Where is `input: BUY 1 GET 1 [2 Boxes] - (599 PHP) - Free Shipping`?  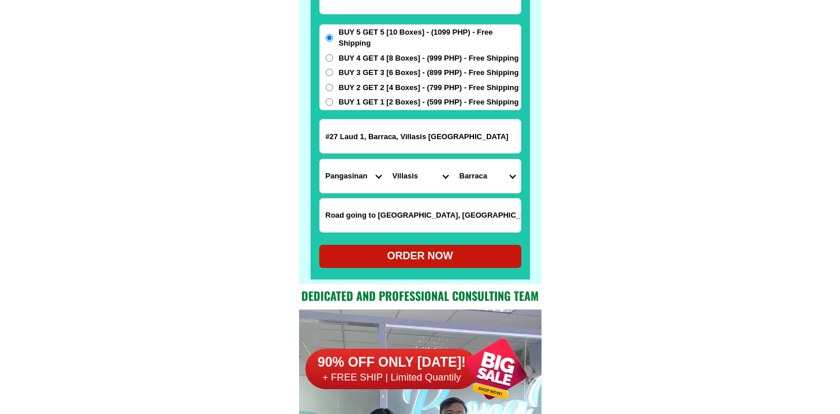 input: BUY 1 GET 1 [2 Boxes] - (599 PHP) - Free Shipping is located at coordinates (329, 102).